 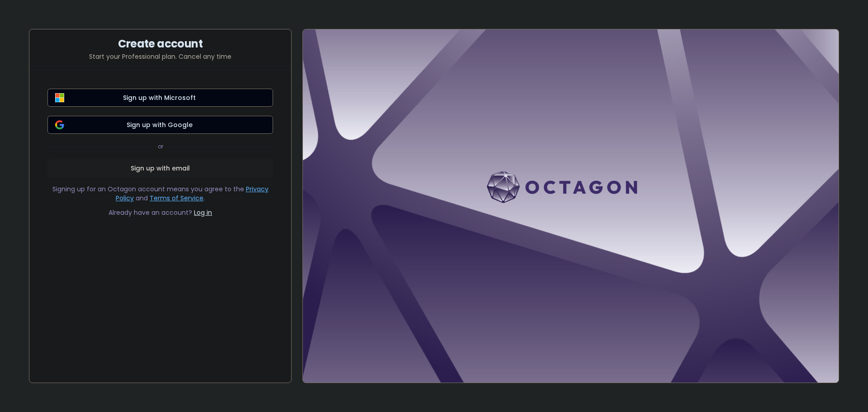 What do you see at coordinates (160, 193) in the screenshot?
I see `div: Signing up for an Octagon account means you agree to the and .` at bounding box center [160, 193].